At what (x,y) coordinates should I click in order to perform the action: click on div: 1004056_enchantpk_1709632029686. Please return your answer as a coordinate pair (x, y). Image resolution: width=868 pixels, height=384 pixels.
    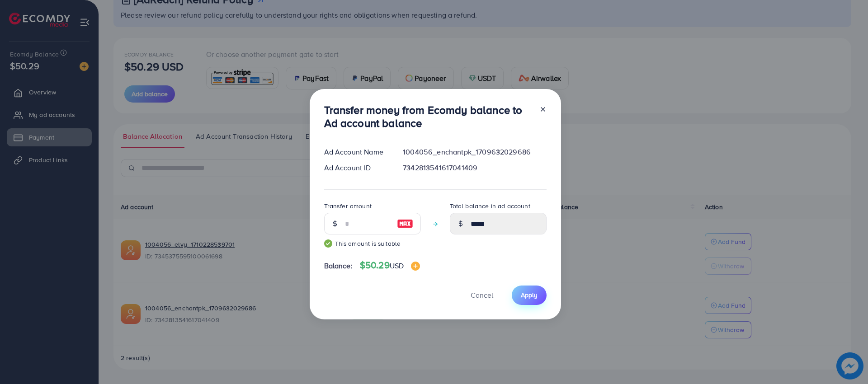
    Looking at the image, I should click on (474, 152).